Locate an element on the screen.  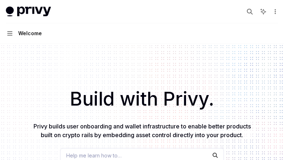
button: More actions is located at coordinates (274, 12).